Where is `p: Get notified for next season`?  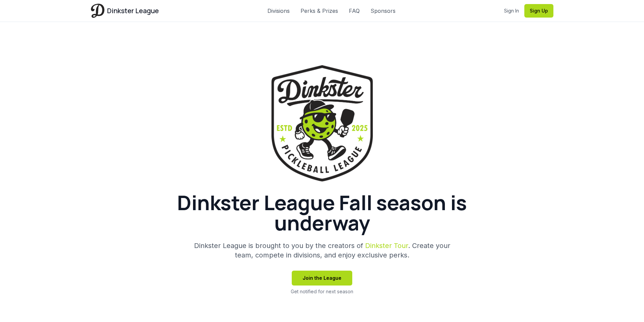 p: Get notified for next season is located at coordinates (322, 292).